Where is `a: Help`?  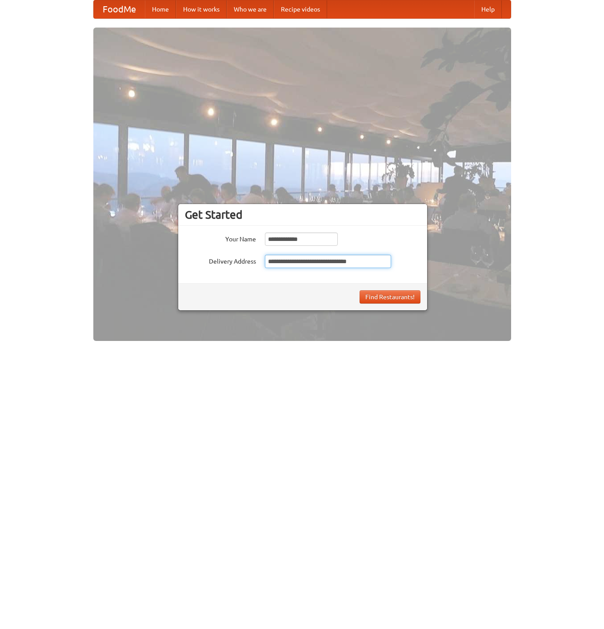
a: Help is located at coordinates (488, 9).